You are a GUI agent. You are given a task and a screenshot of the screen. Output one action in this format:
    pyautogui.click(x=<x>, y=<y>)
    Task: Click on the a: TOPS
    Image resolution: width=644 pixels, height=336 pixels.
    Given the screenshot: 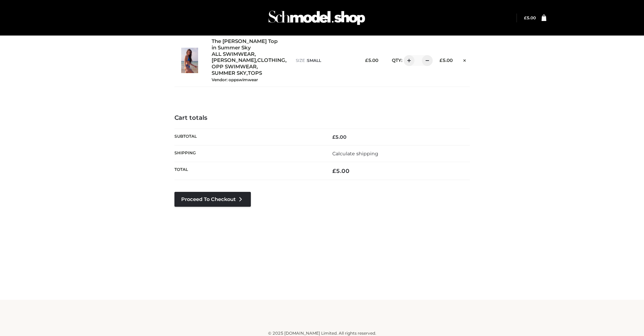 What is the action you would take?
    pyautogui.click(x=255, y=73)
    